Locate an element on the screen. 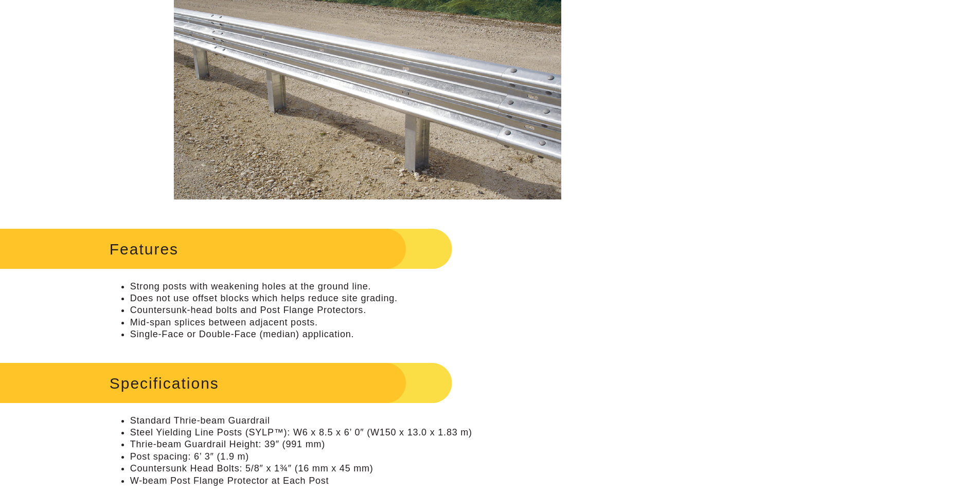 The image size is (980, 493). li: Countersunk Head Bolts: 5/8″ x 1¾″ (16 mm x 45 mm) is located at coordinates (378, 469).